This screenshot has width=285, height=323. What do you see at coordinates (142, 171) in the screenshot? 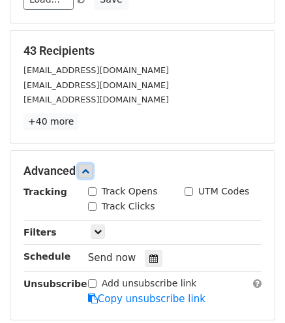
I see `h5: Advanced` at bounding box center [142, 171].